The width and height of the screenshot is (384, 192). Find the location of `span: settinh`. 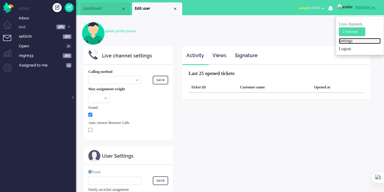

span: settinh is located at coordinates (40, 36).